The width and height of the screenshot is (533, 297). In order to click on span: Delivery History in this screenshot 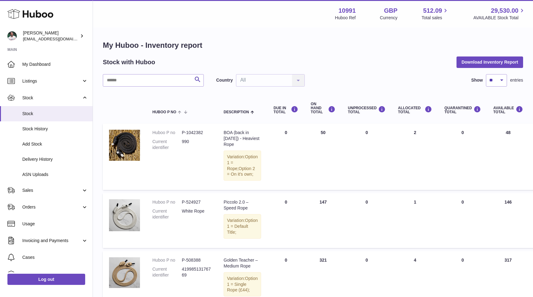, I will do `click(55, 159)`.